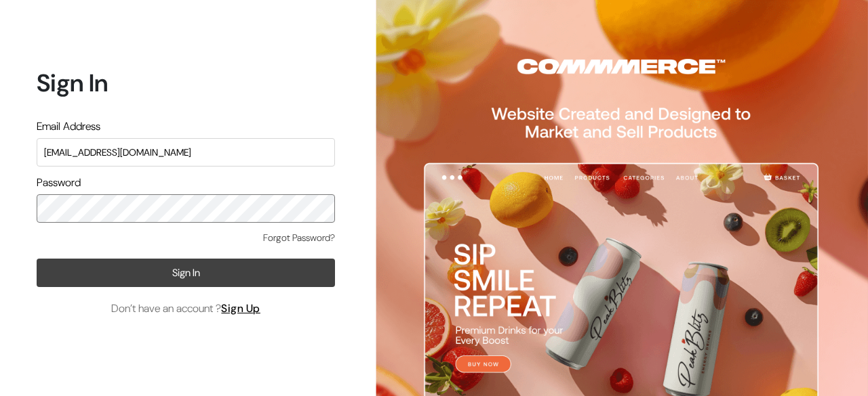 The image size is (868, 396). I want to click on h1: Sign In, so click(186, 83).